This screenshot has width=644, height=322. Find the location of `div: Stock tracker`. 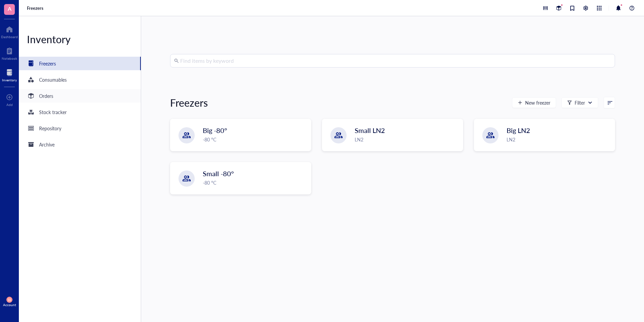

div: Stock tracker is located at coordinates (53, 112).